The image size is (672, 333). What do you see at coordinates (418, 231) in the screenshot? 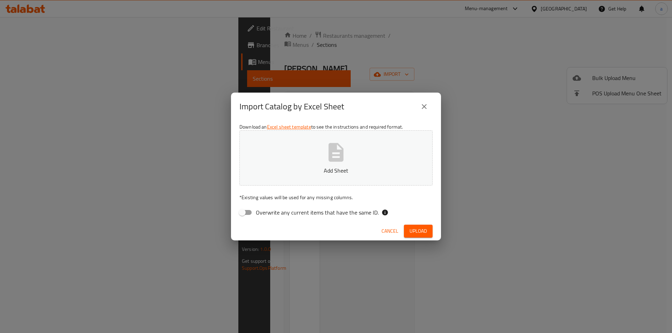
I see `button: Upload` at bounding box center [418, 231].